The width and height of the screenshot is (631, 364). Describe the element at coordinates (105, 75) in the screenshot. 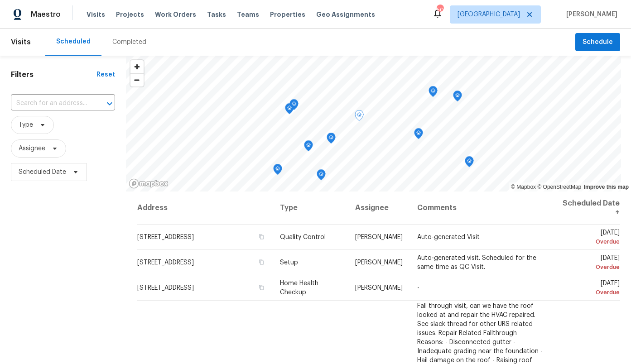

I see `div: Reset` at that location.